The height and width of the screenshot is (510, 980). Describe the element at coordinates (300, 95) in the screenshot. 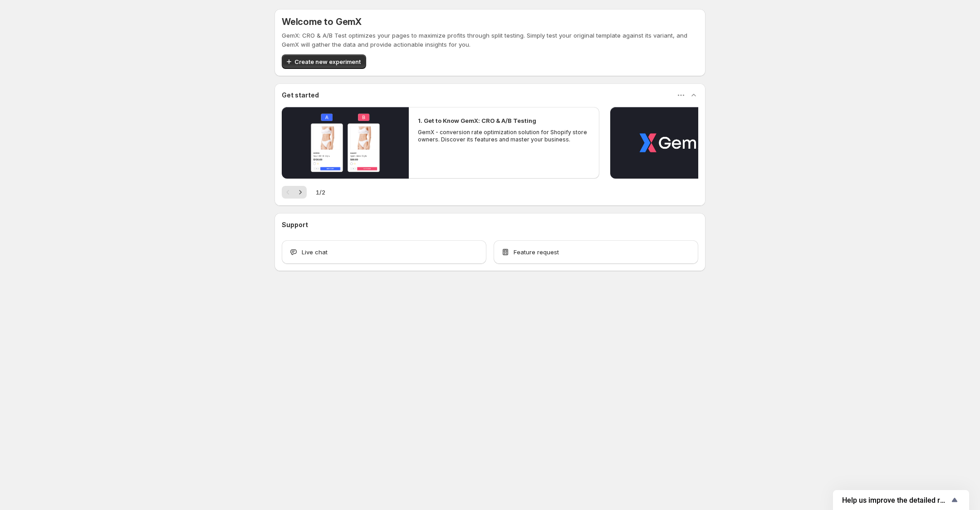

I see `h3: Get started` at that location.